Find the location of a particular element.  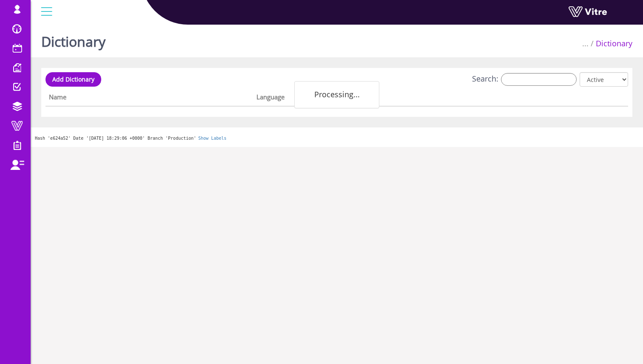

th: Name is located at coordinates (149, 99).